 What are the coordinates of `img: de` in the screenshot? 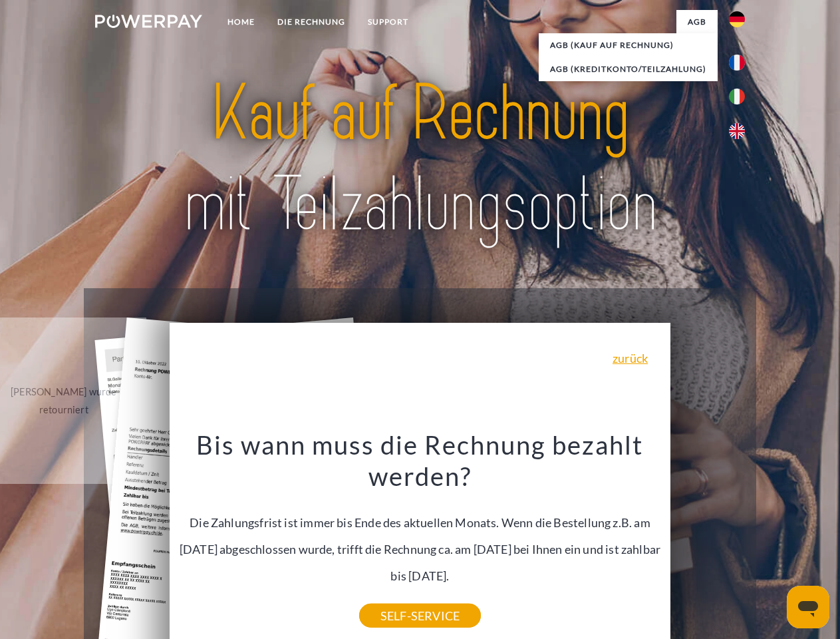 It's located at (737, 19).